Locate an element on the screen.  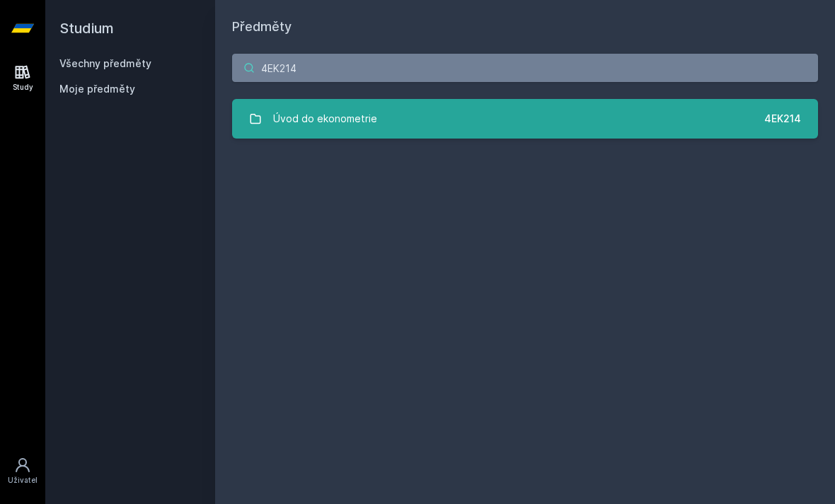
a: Study is located at coordinates (22, 78).